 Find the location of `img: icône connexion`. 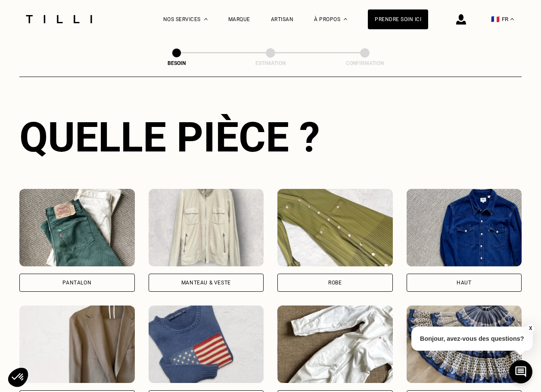

img: icône connexion is located at coordinates (461, 19).